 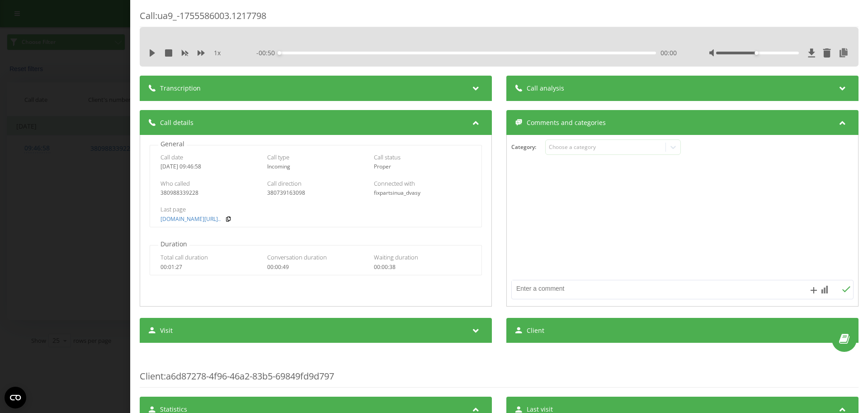 What do you see at coordinates (422, 193) in the screenshot?
I see `div: fixpartsinua_dvasy` at bounding box center [422, 193].